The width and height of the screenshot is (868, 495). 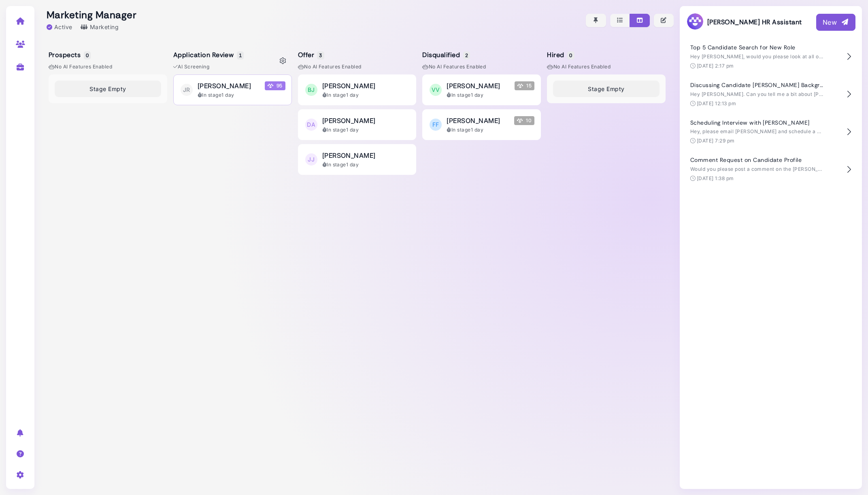 I want to click on h4: Top 5 Candidate Search for New Role, so click(x=757, y=48).